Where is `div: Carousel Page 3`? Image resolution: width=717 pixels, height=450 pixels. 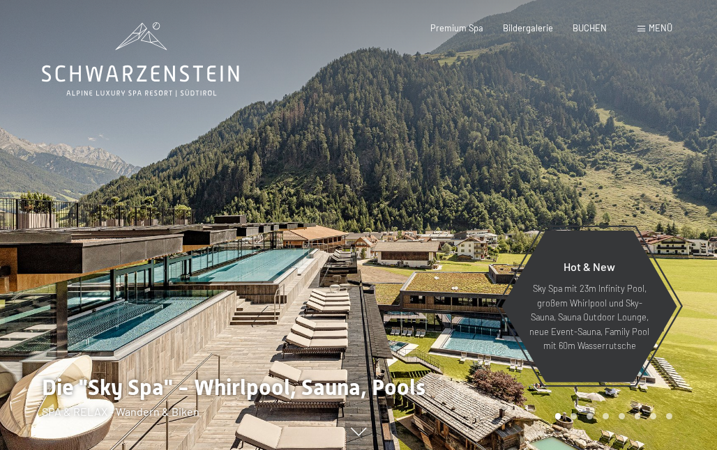
div: Carousel Page 3 is located at coordinates (589, 416).